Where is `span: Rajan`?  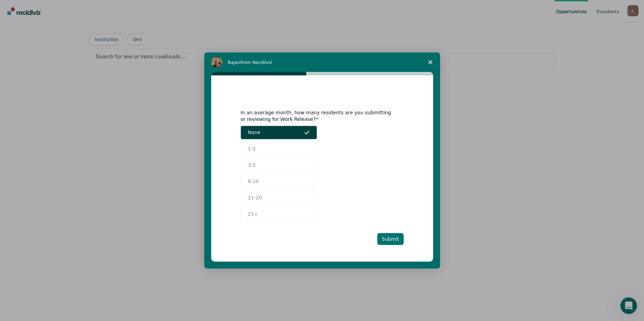 span: Rajan is located at coordinates (234, 62).